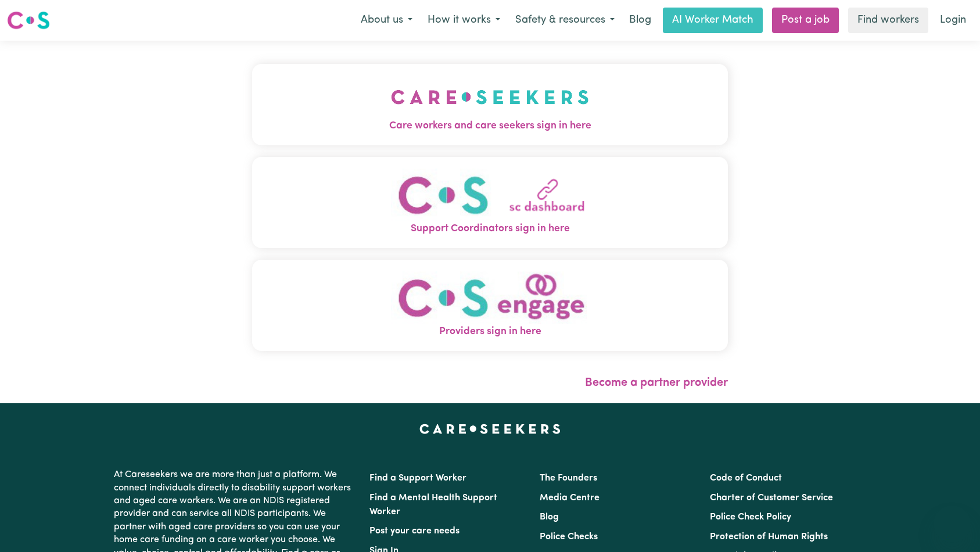 The width and height of the screenshot is (980, 552). Describe the element at coordinates (433, 505) in the screenshot. I see `a: Find a Mental Health Support Worker` at that location.